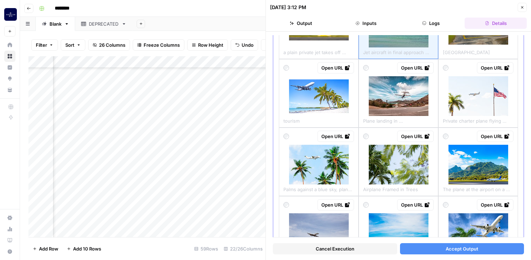 This screenshot has height=260, width=531. I want to click on span: Sort, so click(70, 45).